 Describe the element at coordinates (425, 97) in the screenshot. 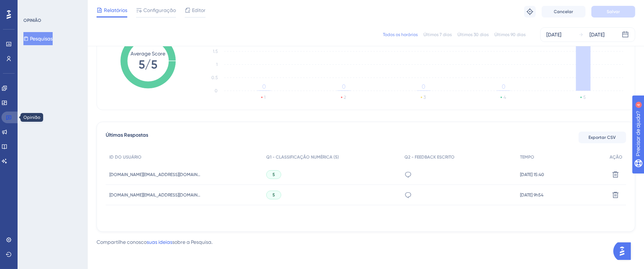

I see `text: 3` at that location.